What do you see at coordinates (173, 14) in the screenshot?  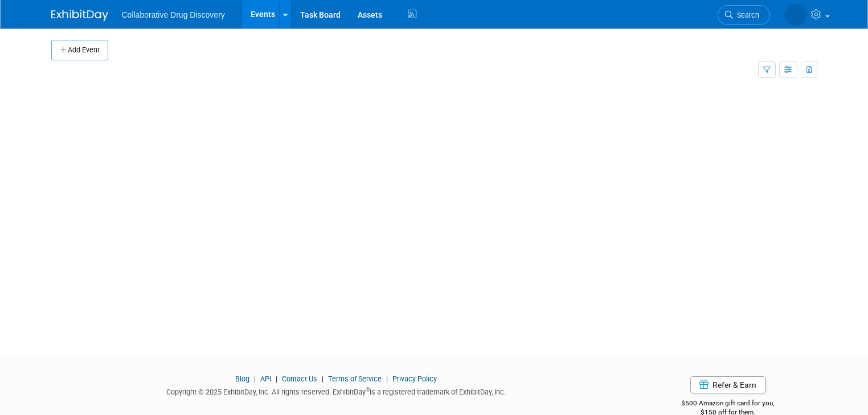 I see `span: Collaborative Drug Discovery` at bounding box center [173, 14].